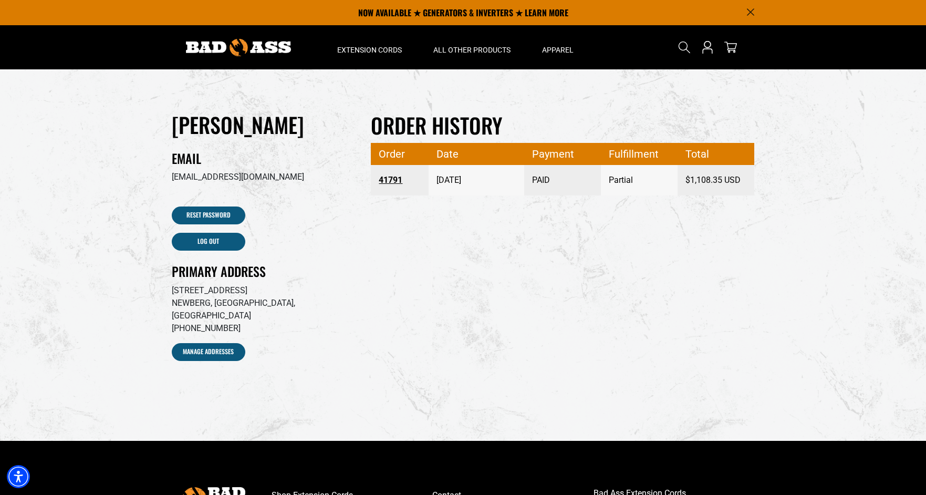  Describe the element at coordinates (731, 47) in the screenshot. I see `a: cart` at that location.